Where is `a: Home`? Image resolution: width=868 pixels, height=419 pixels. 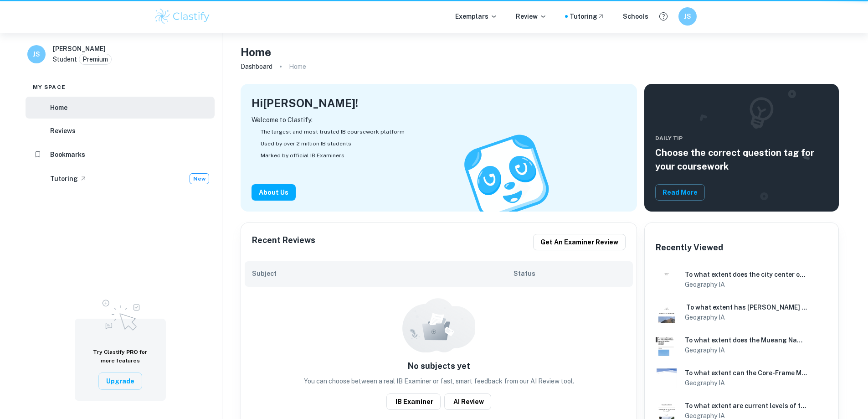 a: Home is located at coordinates (120, 108).